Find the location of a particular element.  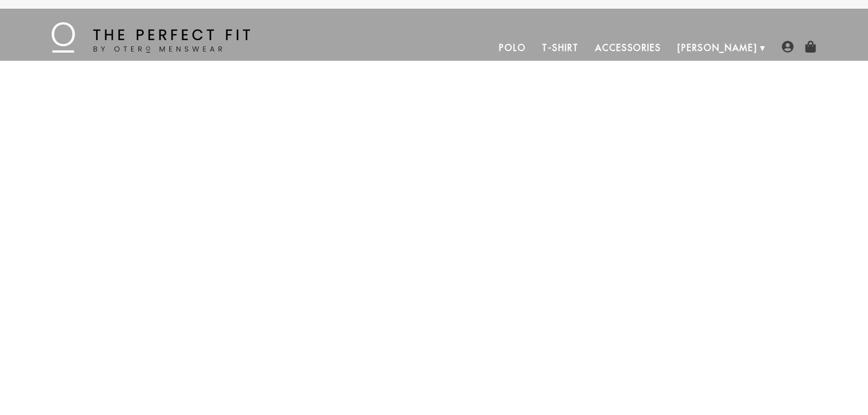

a: T-Shirt is located at coordinates (560, 48).